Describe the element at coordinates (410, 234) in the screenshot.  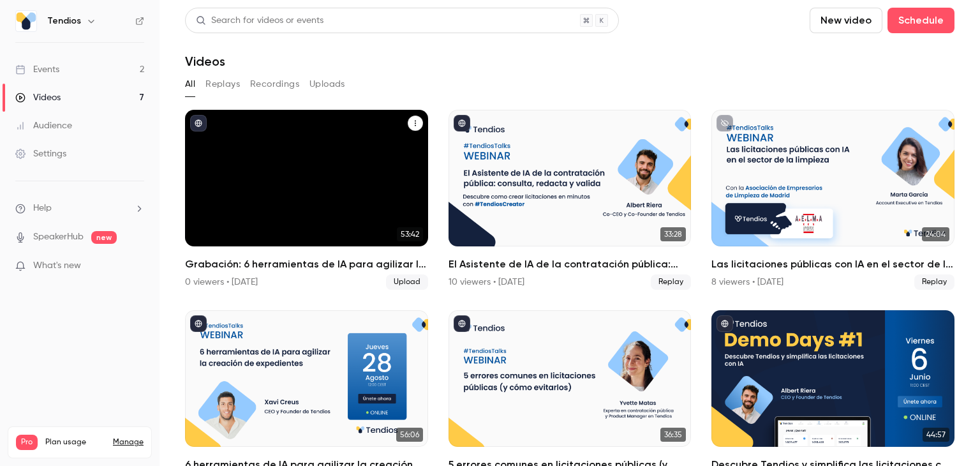
I see `span: 53:42` at that location.